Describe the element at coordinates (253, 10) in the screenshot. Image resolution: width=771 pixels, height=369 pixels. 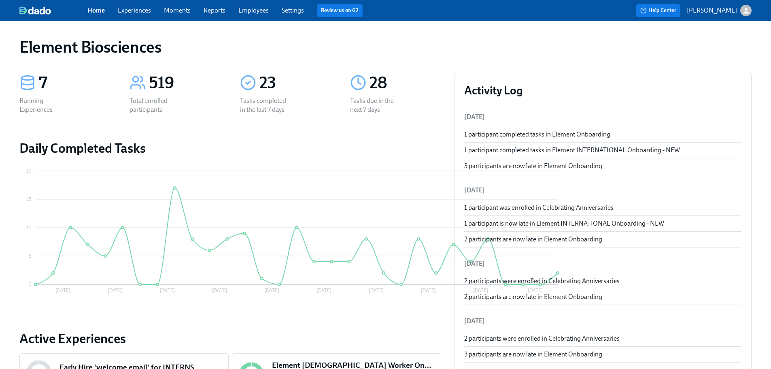
I see `a: Employees` at that location.